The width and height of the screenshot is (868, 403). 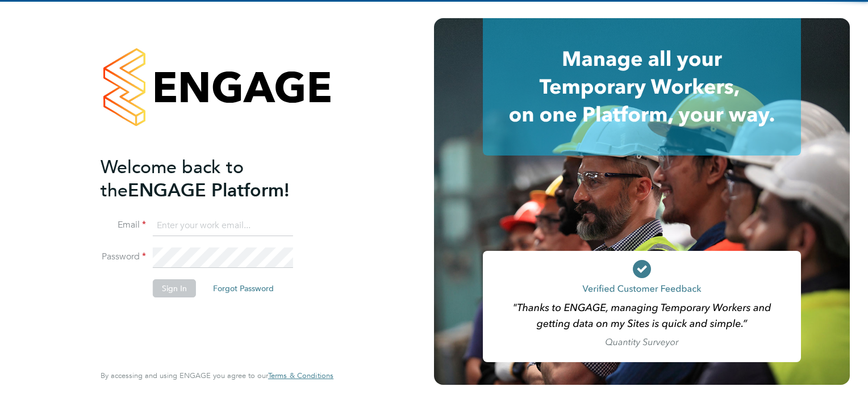 I want to click on h2: ENGAGE Platform!, so click(x=211, y=179).